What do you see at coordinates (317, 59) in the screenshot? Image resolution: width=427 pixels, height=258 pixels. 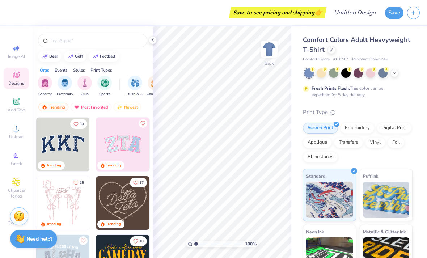 I see `span: Comfort Colors` at bounding box center [317, 59].